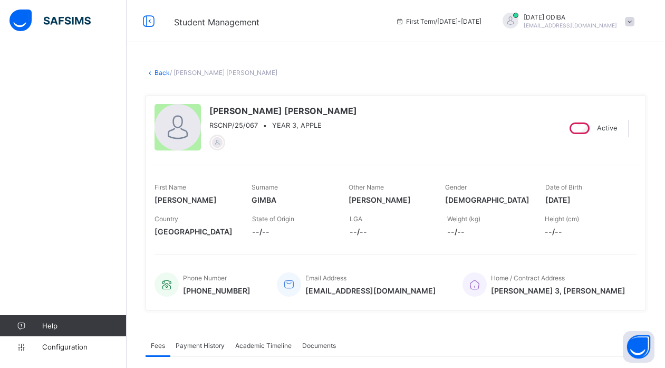 This screenshot has width=665, height=368. I want to click on span: First Name, so click(170, 187).